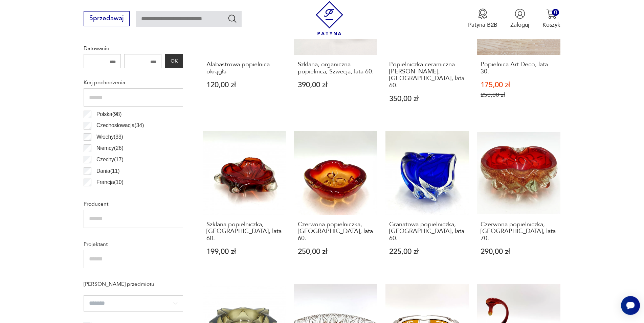  What do you see at coordinates (244, 85) in the screenshot?
I see `p: 120,00 zł` at bounding box center [244, 85].